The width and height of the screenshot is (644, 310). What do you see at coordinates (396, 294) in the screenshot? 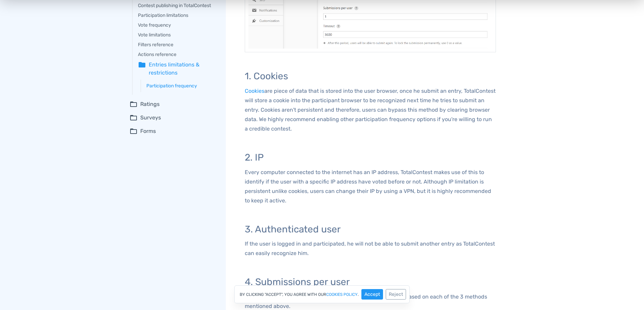
I see `button: Reject` at bounding box center [396, 294].